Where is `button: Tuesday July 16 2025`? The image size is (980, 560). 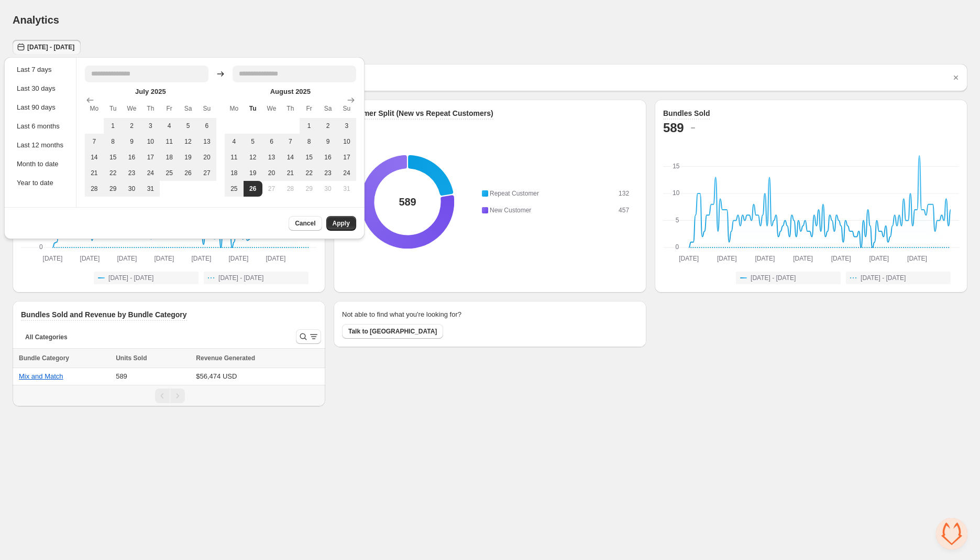 button: Tuesday July 16 2025 is located at coordinates (132, 157).